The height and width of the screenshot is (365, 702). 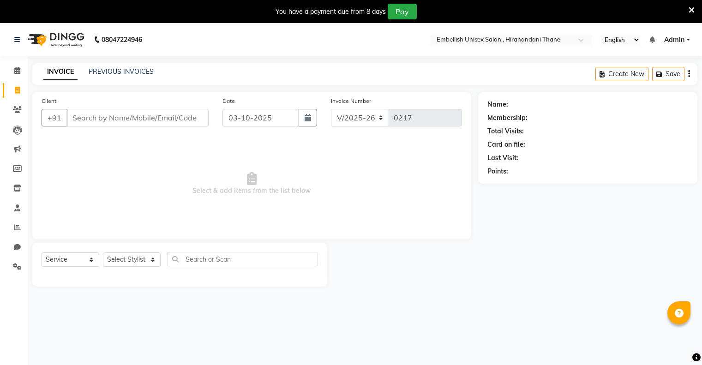 What do you see at coordinates (60, 72) in the screenshot?
I see `a: INVOICE` at bounding box center [60, 72].